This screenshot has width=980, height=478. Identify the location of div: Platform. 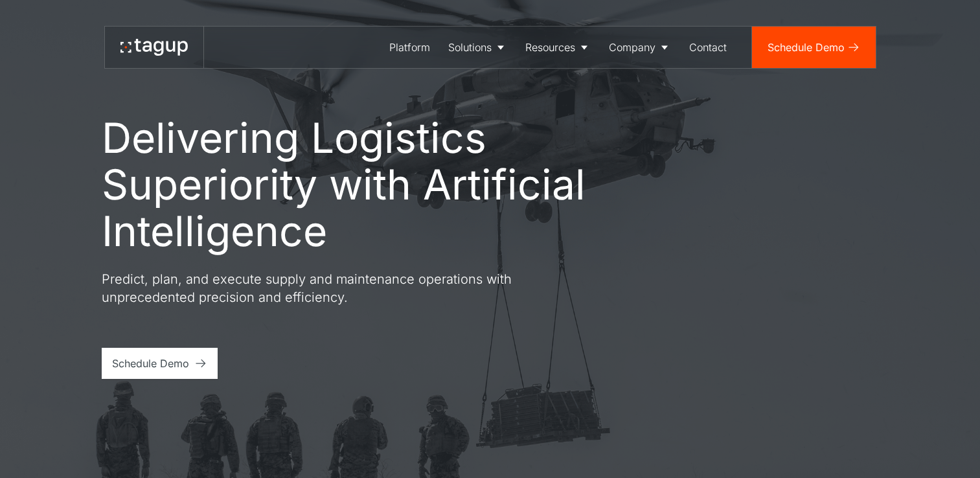
(410, 47).